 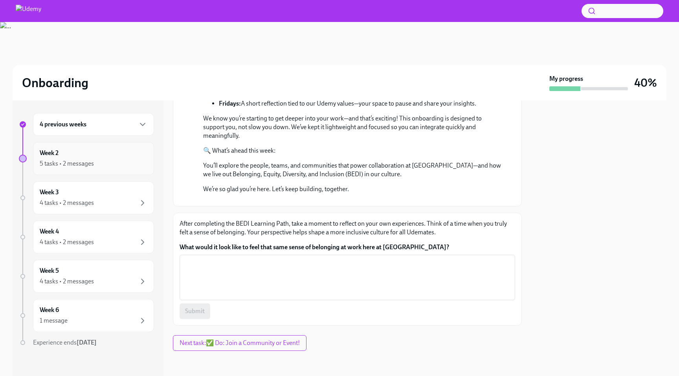 I want to click on button: Next task:✅ Do: Join a Community or Event!, so click(x=240, y=343).